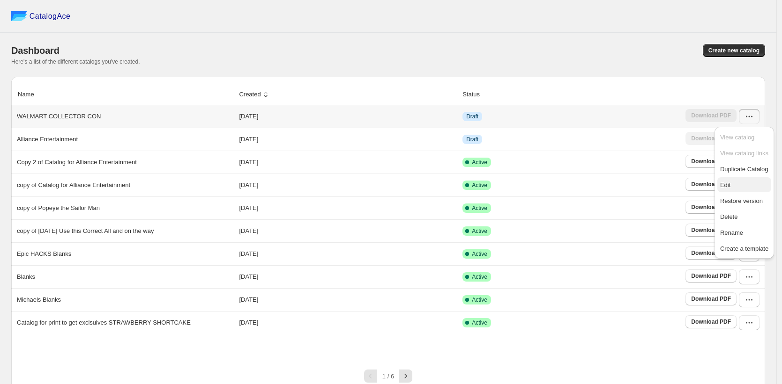 This screenshot has width=782, height=384. I want to click on button: Created, so click(254, 95).